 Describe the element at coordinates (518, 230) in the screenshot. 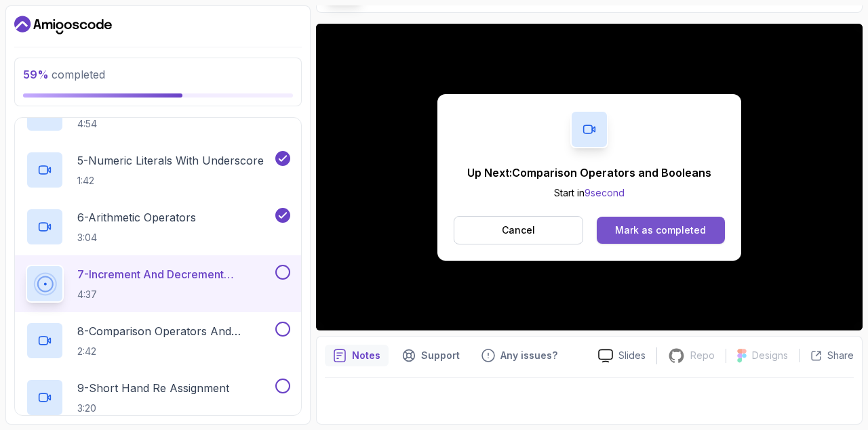

I see `button: Cancel` at that location.